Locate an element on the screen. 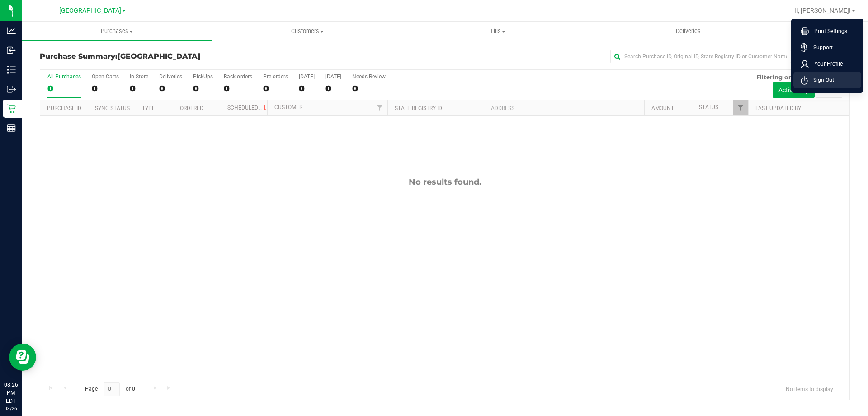  h3: Purchase Summary: is located at coordinates (175, 57).